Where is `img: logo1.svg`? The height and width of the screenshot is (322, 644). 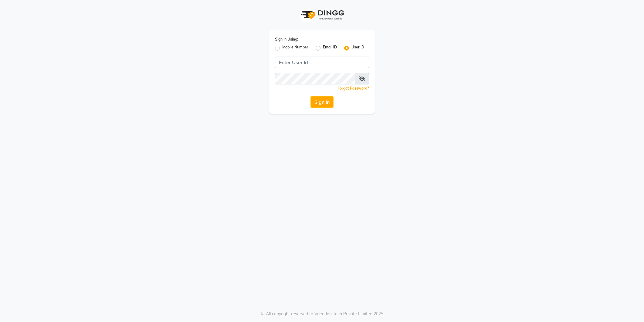 img: logo1.svg is located at coordinates (322, 15).